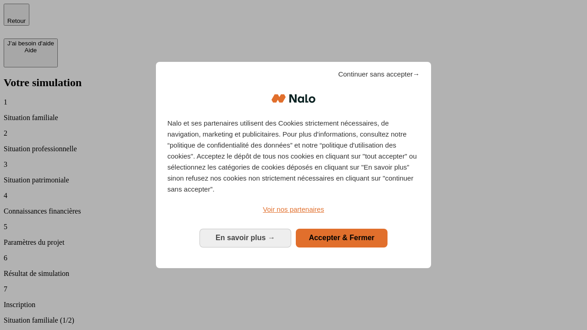  I want to click on p: Nalo et ses partenaires utilisent des Cookies strictement nécessaires, de navigation, marketing e..., so click(294, 156).